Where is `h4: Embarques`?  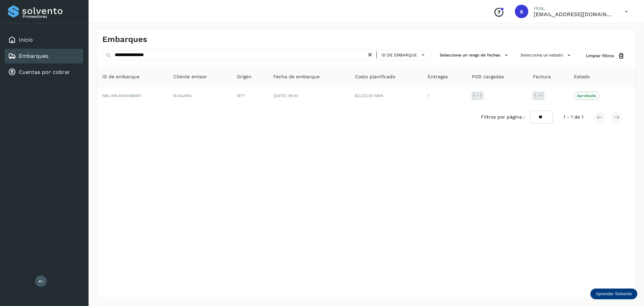 h4: Embarques is located at coordinates (125, 39).